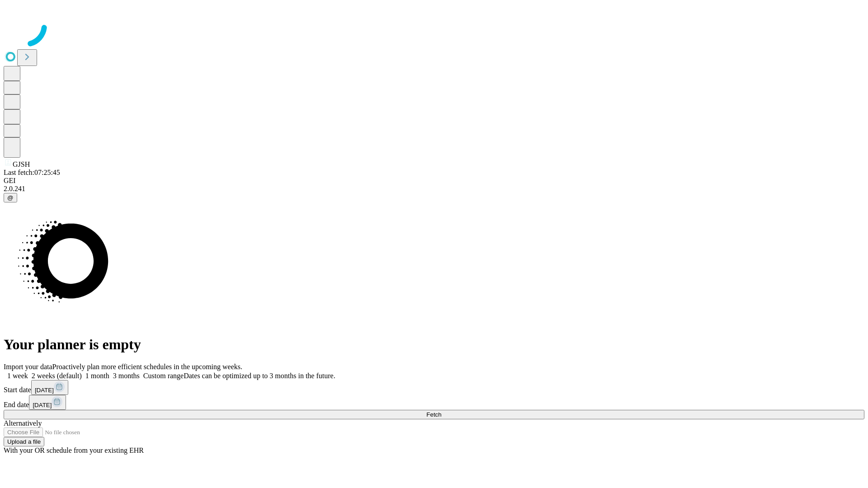  I want to click on button: Fetch, so click(434, 415).